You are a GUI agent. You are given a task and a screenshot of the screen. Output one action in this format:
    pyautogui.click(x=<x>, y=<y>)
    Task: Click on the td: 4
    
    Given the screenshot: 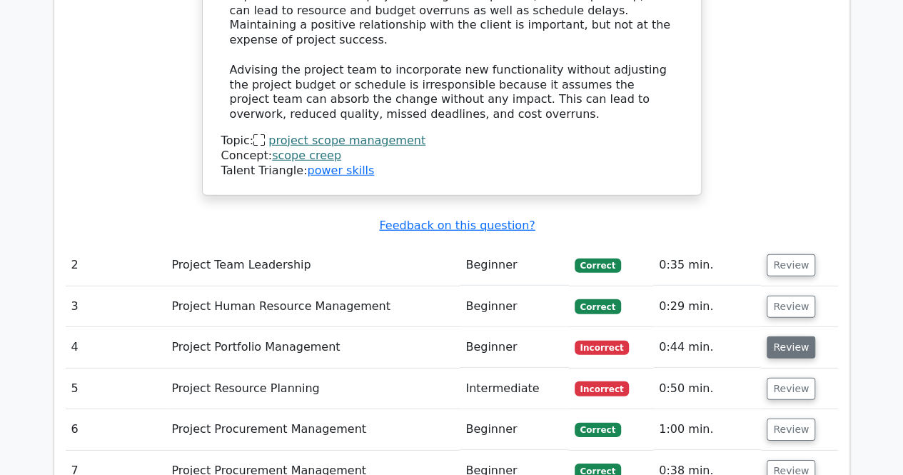 What is the action you would take?
    pyautogui.click(x=116, y=347)
    